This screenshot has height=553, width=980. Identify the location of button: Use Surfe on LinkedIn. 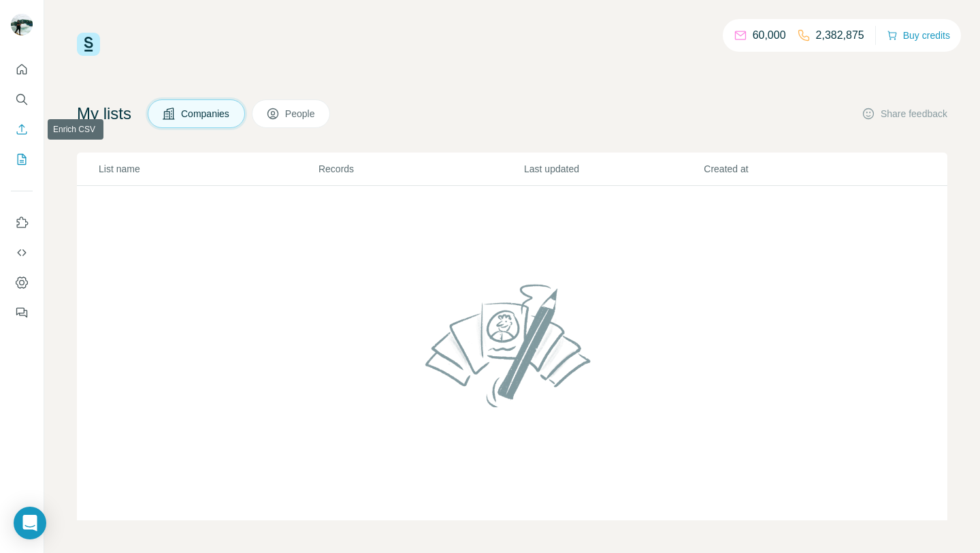
(22, 223).